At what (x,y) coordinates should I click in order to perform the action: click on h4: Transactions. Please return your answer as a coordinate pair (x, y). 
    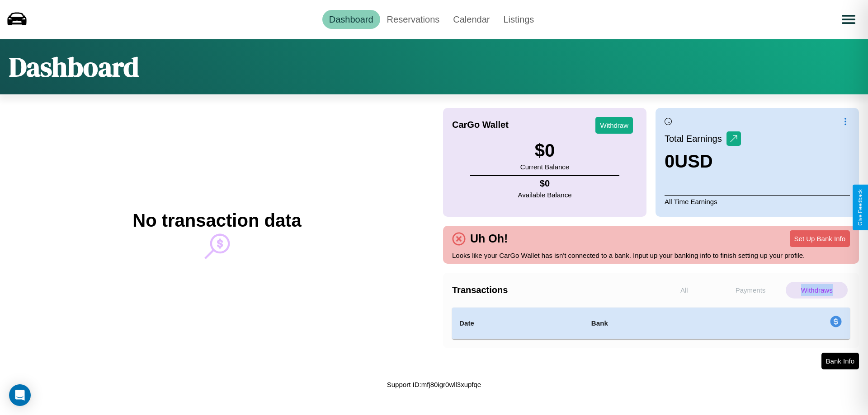
    Looking at the image, I should click on (551, 290).